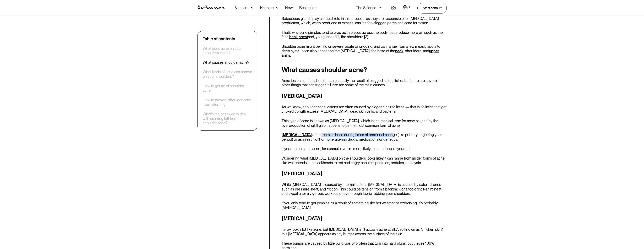 The image size is (644, 249). I want to click on div: What's the best way to deal with scarring left from shoulder acne?, so click(227, 118).